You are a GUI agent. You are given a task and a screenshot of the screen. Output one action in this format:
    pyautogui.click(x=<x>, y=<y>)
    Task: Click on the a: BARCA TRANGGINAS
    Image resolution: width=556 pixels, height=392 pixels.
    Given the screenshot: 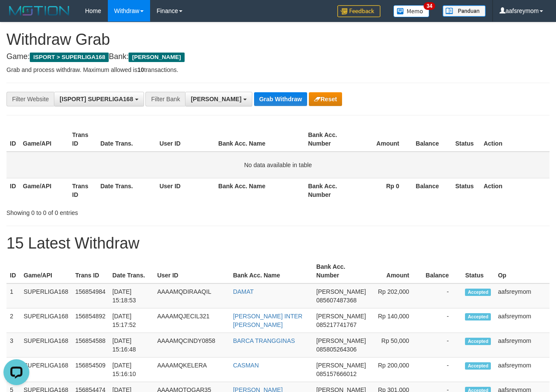 What is the action you would take?
    pyautogui.click(x=264, y=341)
    